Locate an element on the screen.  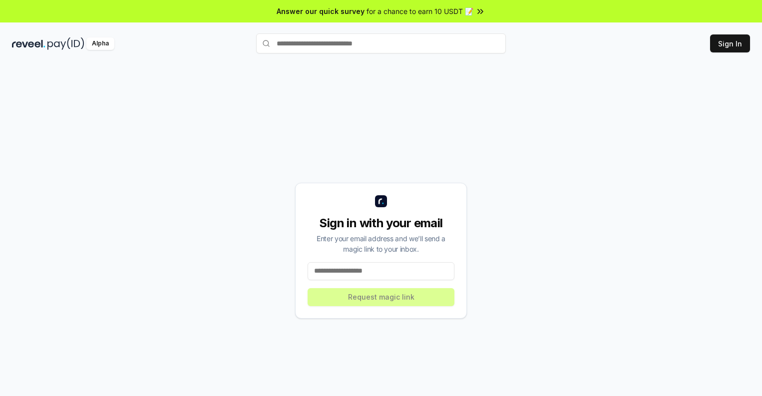
img: logo_small is located at coordinates (381, 201).